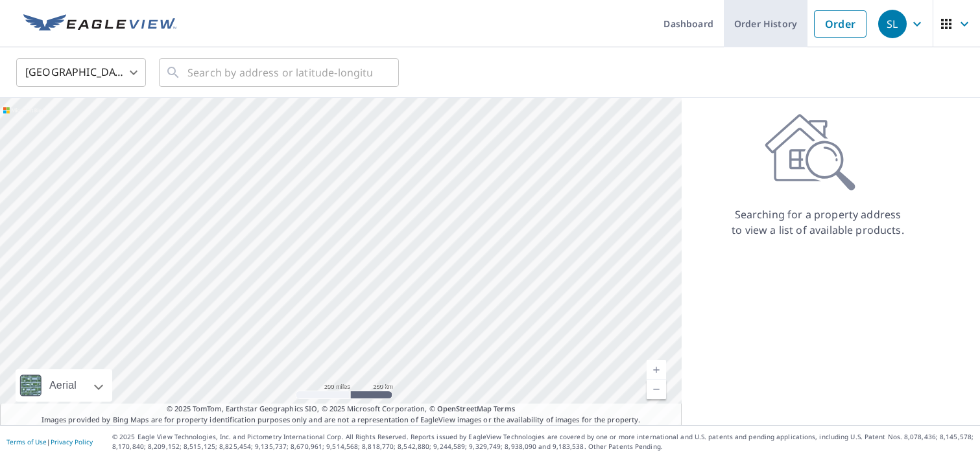  I want to click on a: OpenStreetMap, so click(465, 408).